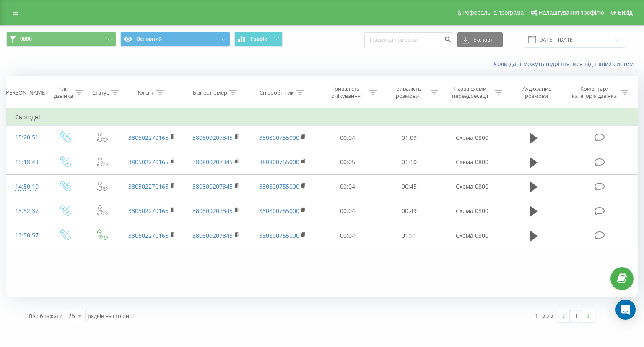 The image size is (644, 347). Describe the element at coordinates (101, 93) in the screenshot. I see `div: Статус` at that location.